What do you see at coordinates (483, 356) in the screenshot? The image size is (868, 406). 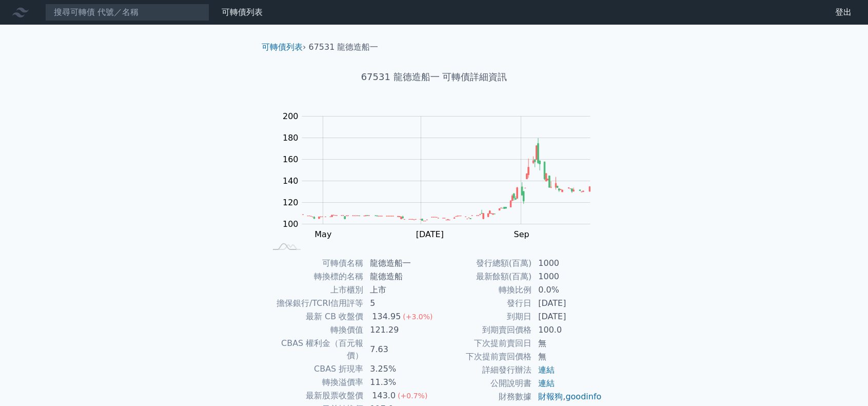 I see `td: 下次提前賣回價格` at bounding box center [483, 356].